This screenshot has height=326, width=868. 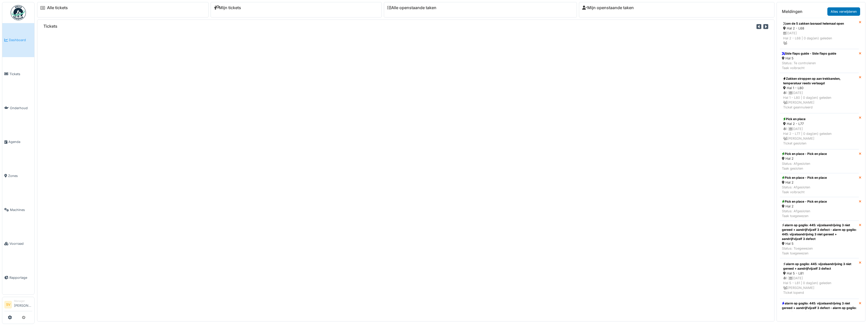 I want to click on a: Agenda, so click(x=19, y=142).